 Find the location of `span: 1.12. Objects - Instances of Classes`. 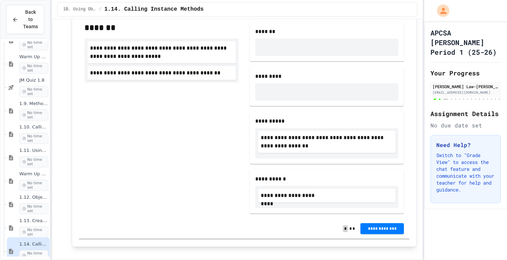

span: 1.12. Objects - Instances of Classes is located at coordinates (34, 198).